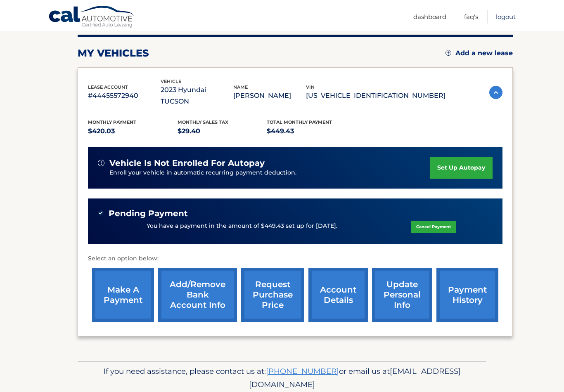 The height and width of the screenshot is (392, 564). Describe the element at coordinates (171, 81) in the screenshot. I see `span: vehicle` at that location.